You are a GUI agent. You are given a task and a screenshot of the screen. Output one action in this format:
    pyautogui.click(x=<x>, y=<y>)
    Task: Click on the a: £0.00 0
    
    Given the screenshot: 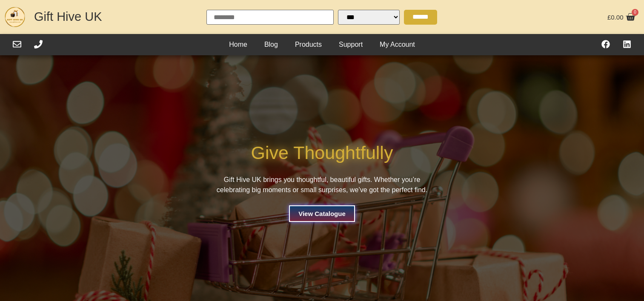 What is the action you would take?
    pyautogui.click(x=622, y=17)
    